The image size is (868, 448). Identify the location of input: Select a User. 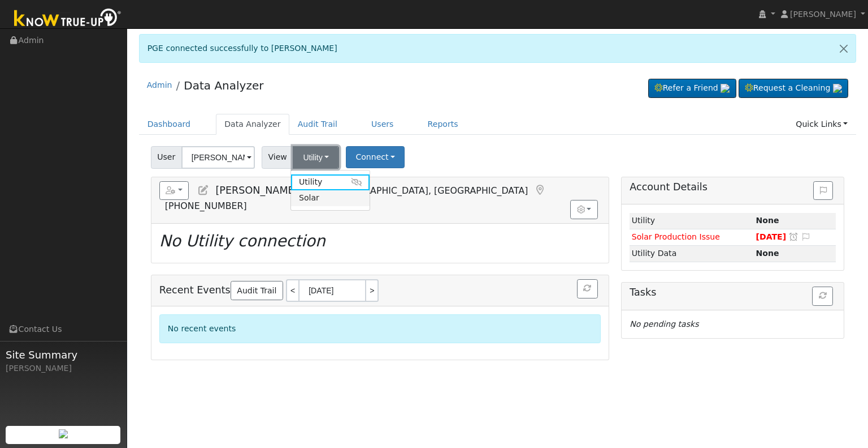
(218, 158).